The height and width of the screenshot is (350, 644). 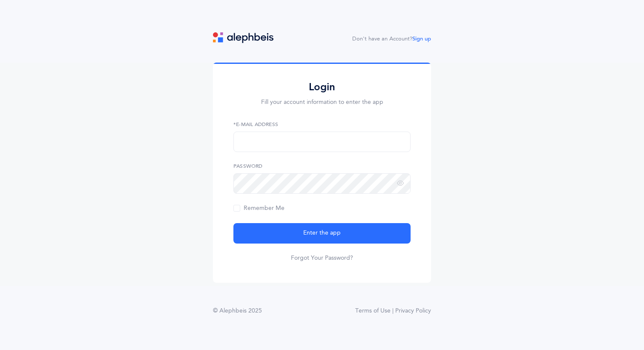 What do you see at coordinates (322, 258) in the screenshot?
I see `a: Forgot Your Password?` at bounding box center [322, 258].